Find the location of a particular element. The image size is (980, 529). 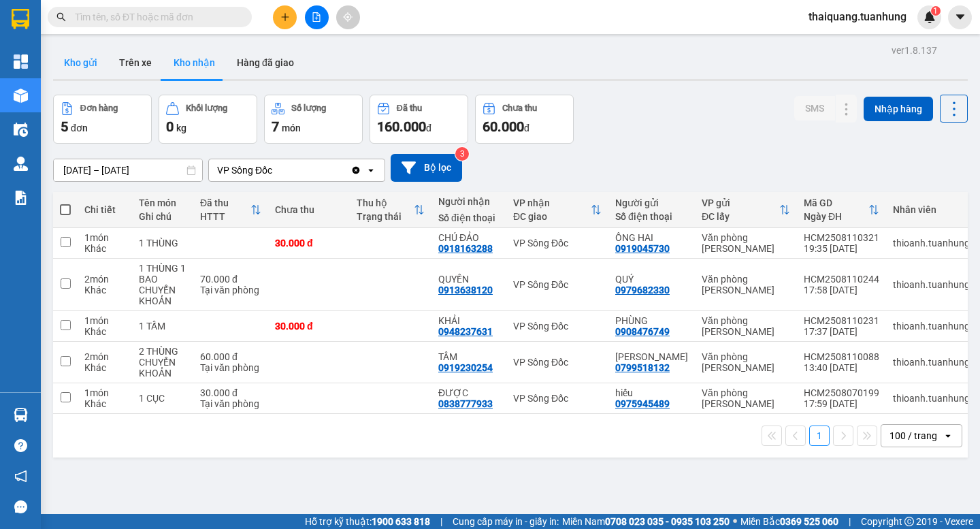

span: phone is located at coordinates (83, 55).